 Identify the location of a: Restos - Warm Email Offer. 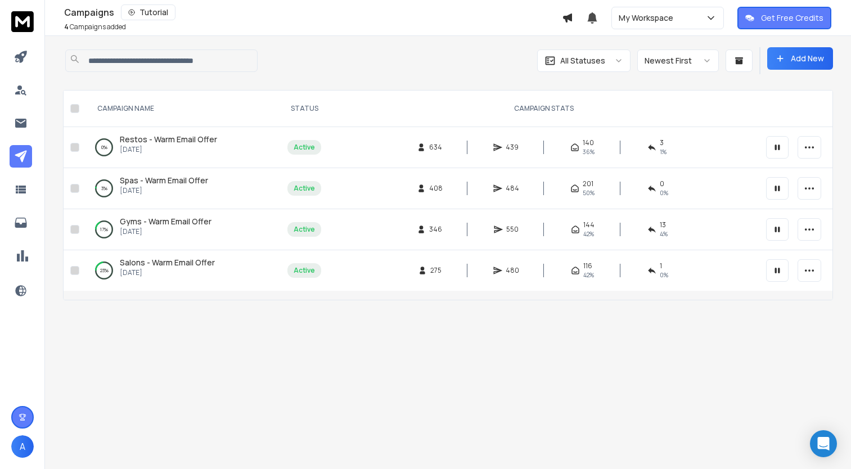
(168, 139).